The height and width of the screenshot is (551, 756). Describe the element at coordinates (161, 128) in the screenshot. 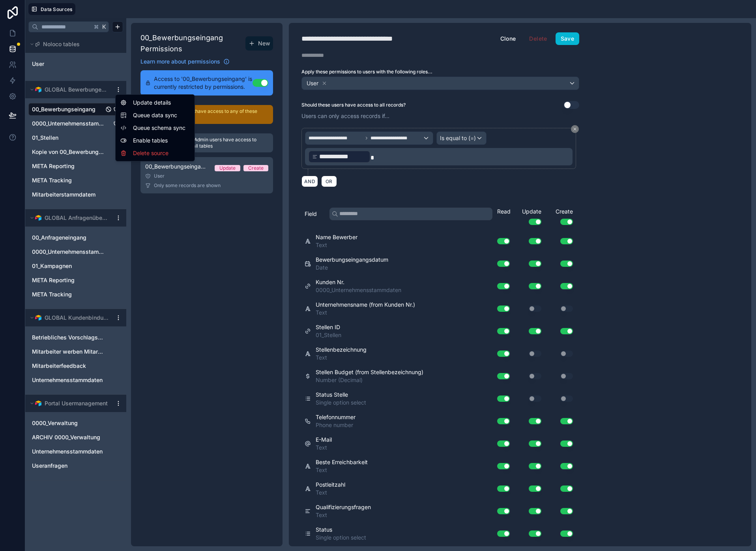

I see `span: Queue schema sync` at that location.